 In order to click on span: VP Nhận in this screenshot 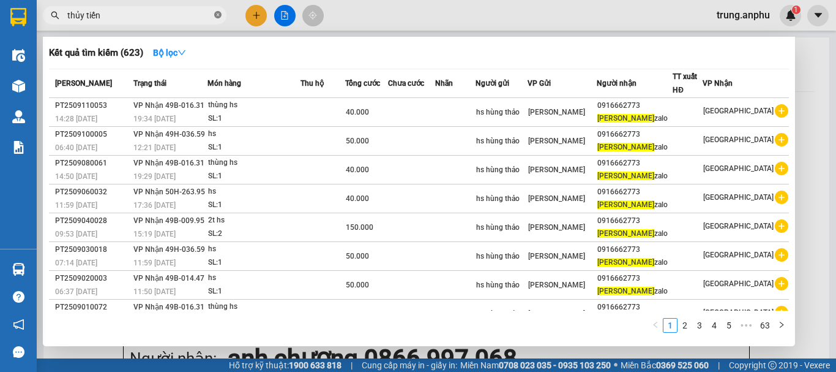, I will do `click(718, 83)`.